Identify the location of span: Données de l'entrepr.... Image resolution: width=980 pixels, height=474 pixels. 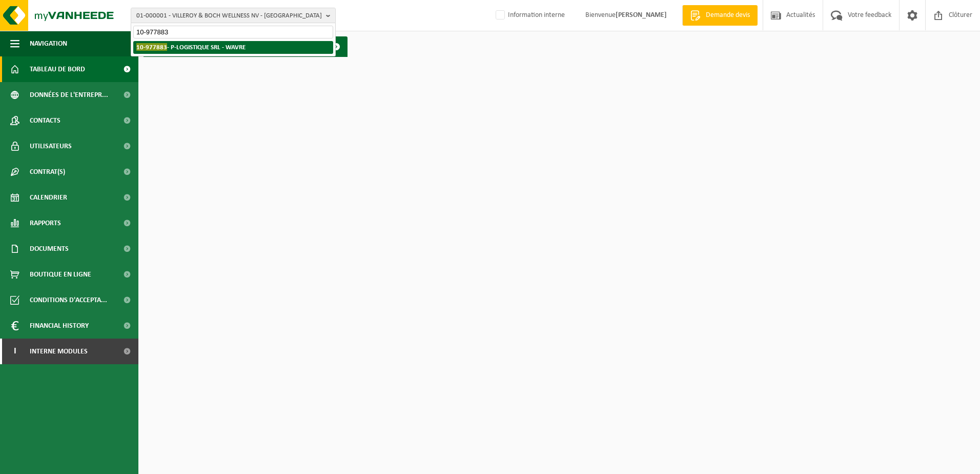
(69, 95).